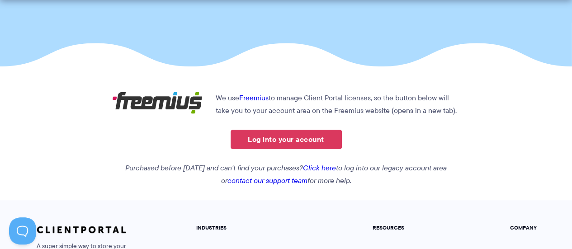  What do you see at coordinates (286, 104) in the screenshot?
I see `p: We use to manage Client Portal licenses, so the button below will take you to your account area o...` at bounding box center [286, 104].